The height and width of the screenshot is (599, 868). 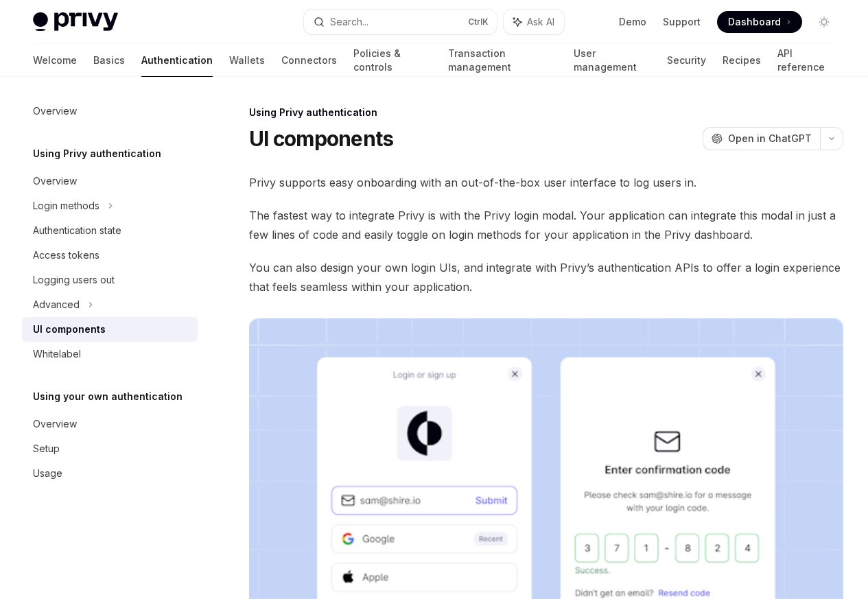 I want to click on div: Search..., so click(x=349, y=22).